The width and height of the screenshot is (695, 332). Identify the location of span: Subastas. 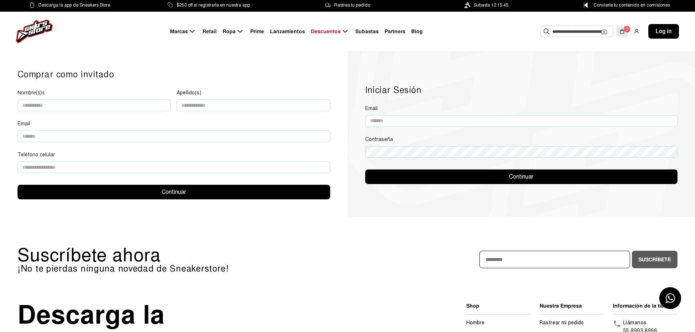
(367, 31).